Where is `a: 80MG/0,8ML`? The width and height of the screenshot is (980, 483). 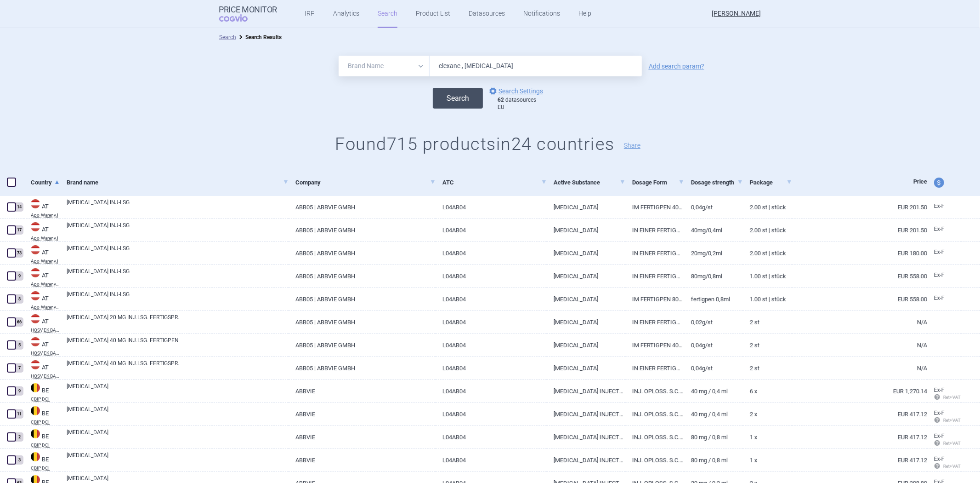
a: 80MG/0,8ML is located at coordinates (714, 276).